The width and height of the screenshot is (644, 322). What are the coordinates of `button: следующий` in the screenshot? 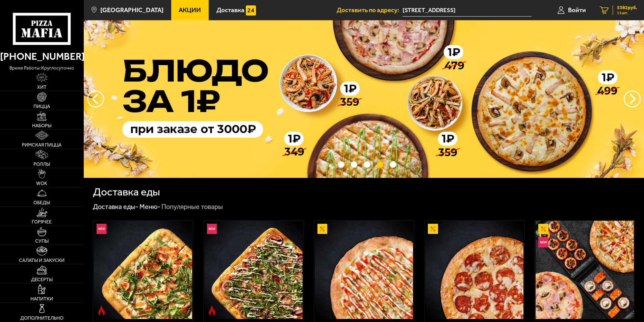 It's located at (96, 99).